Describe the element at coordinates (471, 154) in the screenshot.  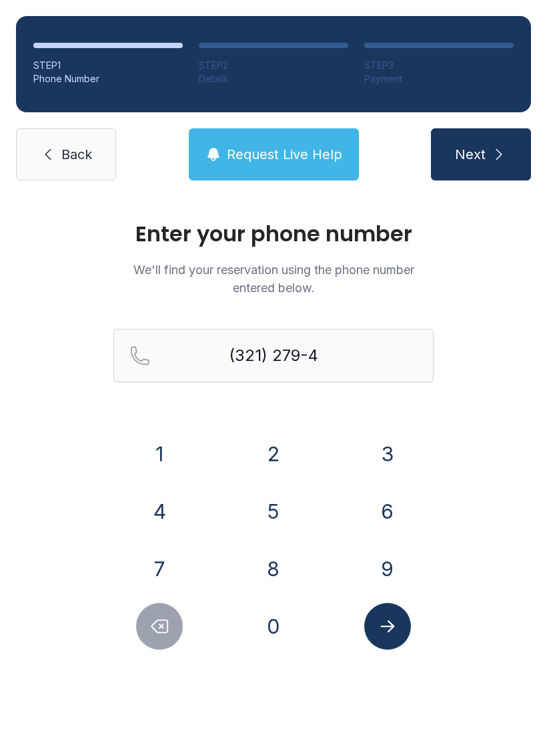
I see `span: Next` at that location.